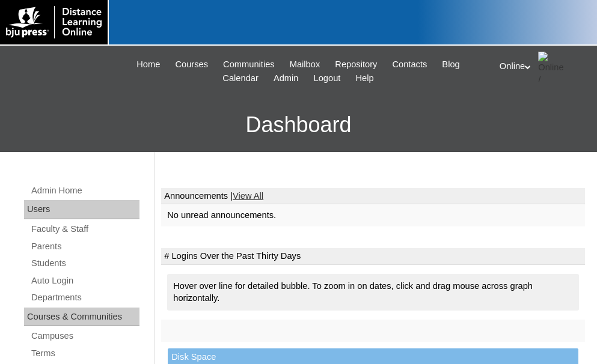  What do you see at coordinates (249, 64) in the screenshot?
I see `span: Communities` at bounding box center [249, 64].